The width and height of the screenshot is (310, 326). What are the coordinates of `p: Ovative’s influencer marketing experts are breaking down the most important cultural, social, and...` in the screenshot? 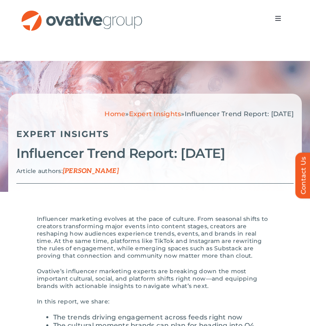 It's located at (155, 279).